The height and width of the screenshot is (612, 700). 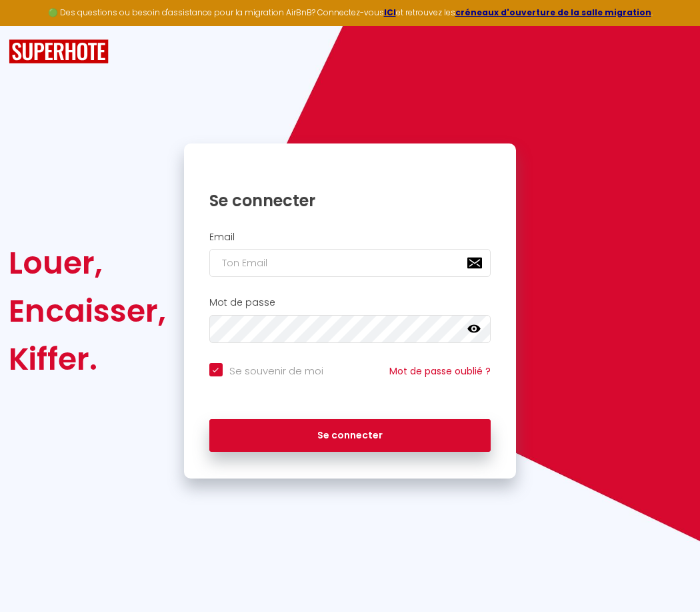 I want to click on button: Se connecter, so click(x=350, y=435).